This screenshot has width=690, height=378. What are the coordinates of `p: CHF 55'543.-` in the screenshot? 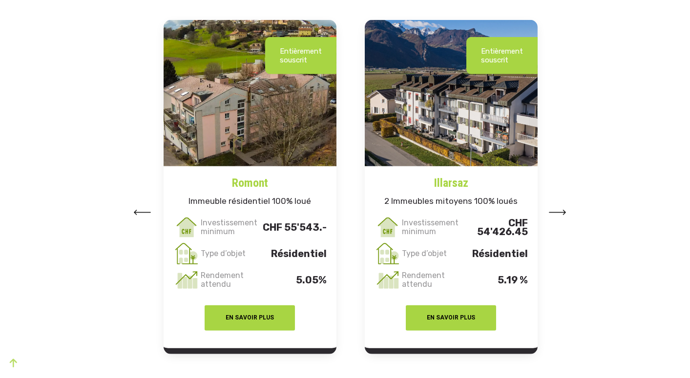 It's located at (294, 227).